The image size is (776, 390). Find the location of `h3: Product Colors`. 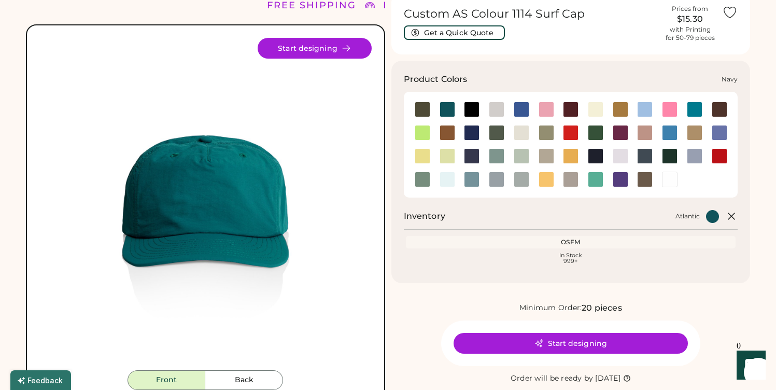

h3: Product Colors is located at coordinates (435, 79).